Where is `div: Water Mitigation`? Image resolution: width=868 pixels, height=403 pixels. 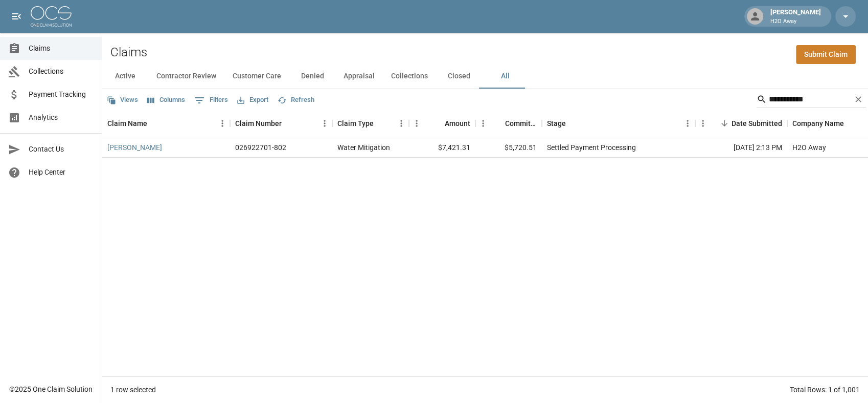
div: Water Mitigation is located at coordinates (364, 147).